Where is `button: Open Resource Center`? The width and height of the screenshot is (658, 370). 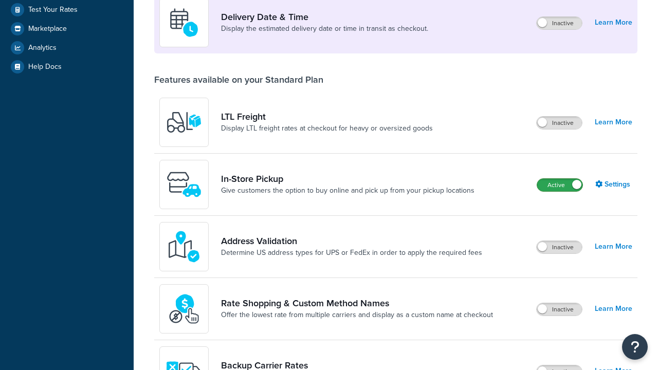
button: Open Resource Center is located at coordinates (635, 347).